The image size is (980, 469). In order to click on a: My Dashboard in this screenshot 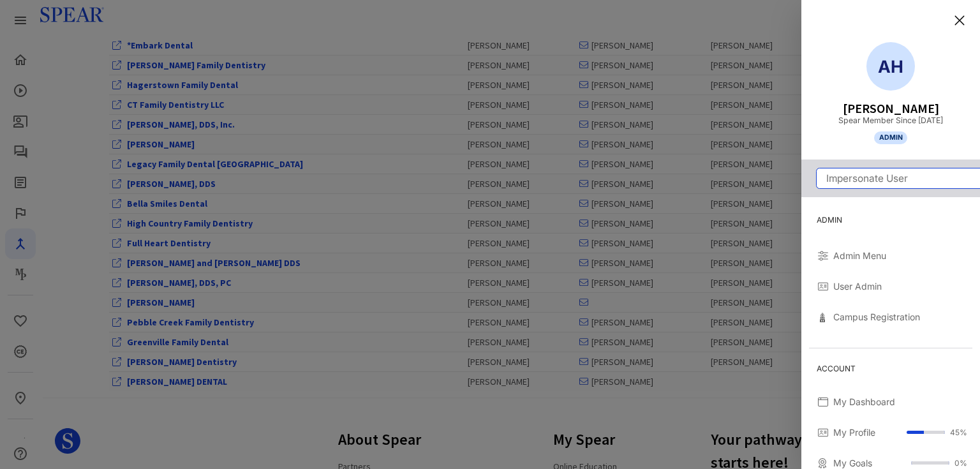, I will do `click(890, 402)`.